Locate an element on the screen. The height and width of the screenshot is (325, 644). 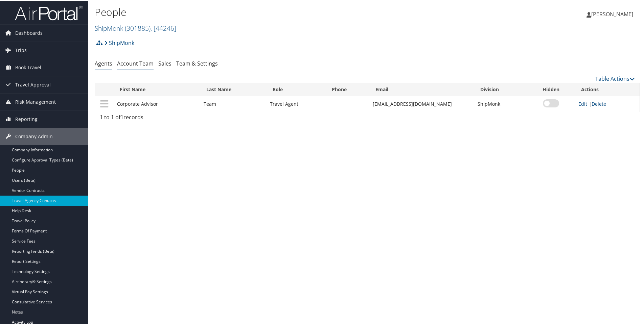
span: 1 is located at coordinates (122, 116).